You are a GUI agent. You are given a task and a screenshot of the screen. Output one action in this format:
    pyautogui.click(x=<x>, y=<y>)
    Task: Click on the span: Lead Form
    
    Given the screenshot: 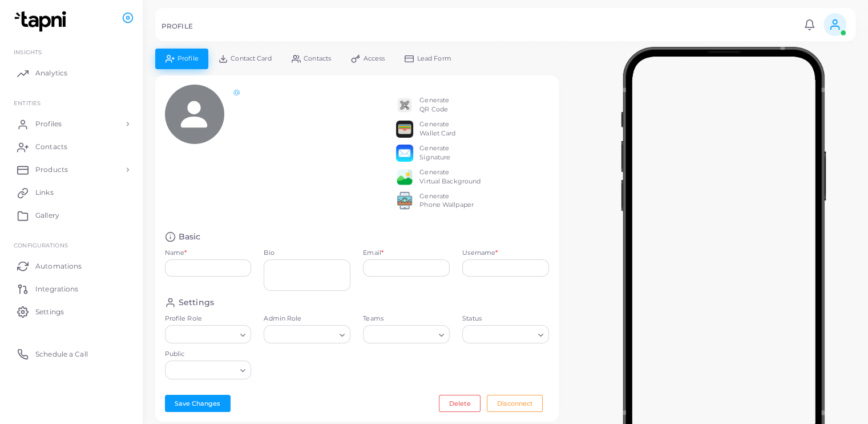 What is the action you would take?
    pyautogui.click(x=435, y=58)
    